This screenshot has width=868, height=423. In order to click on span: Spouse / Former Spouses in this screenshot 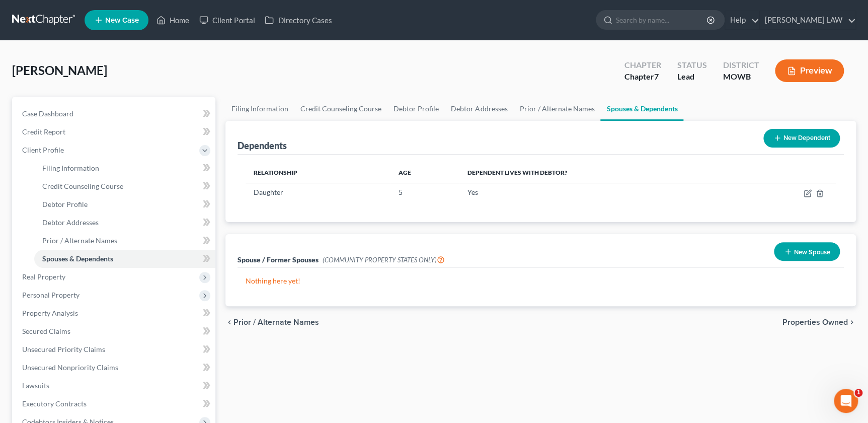, I will do `click(277, 259)`.